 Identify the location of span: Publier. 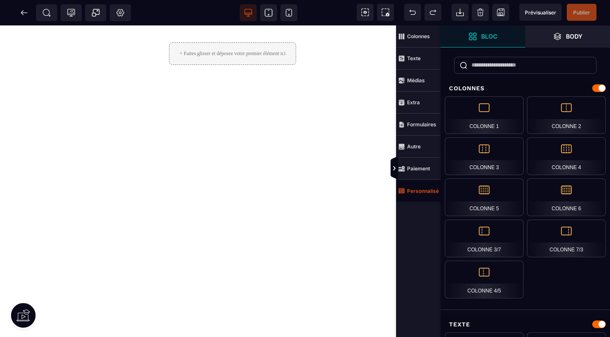
(582, 12).